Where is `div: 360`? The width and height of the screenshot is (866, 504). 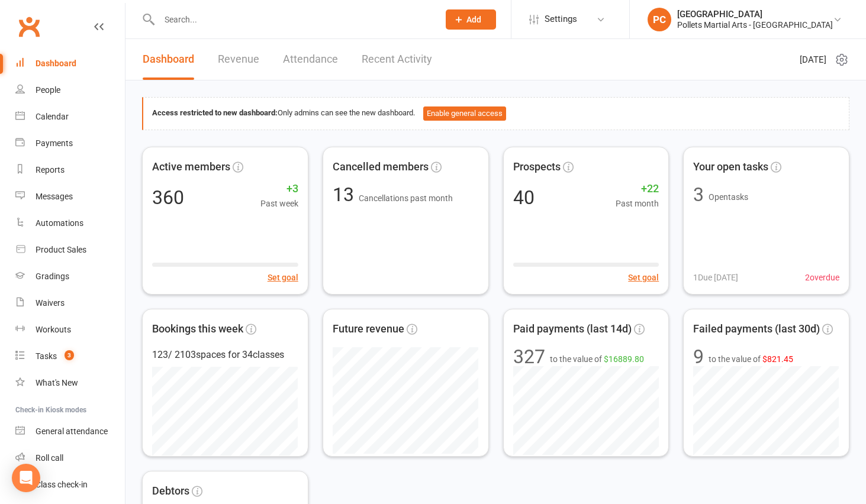 div: 360 is located at coordinates (168, 197).